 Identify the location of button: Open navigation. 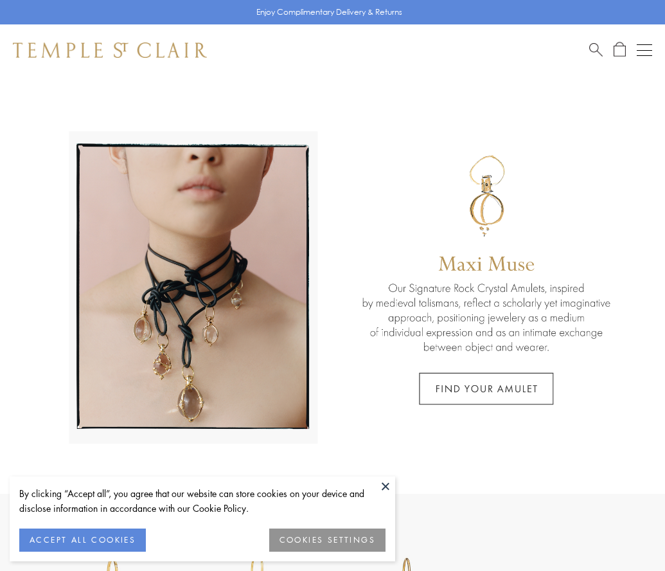
(644, 50).